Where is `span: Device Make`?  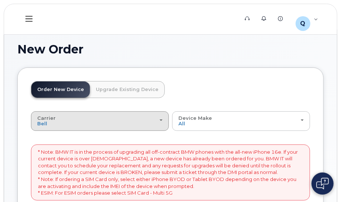 span: Device Make is located at coordinates (195, 118).